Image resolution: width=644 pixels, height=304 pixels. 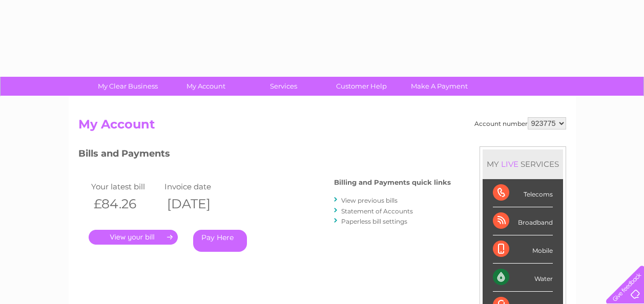 What do you see at coordinates (523, 221) in the screenshot?
I see `div: Broadband` at bounding box center [523, 221].